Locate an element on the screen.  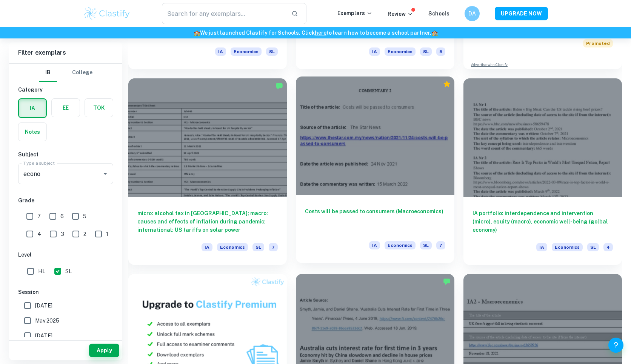
h6: Level is located at coordinates (66, 255).